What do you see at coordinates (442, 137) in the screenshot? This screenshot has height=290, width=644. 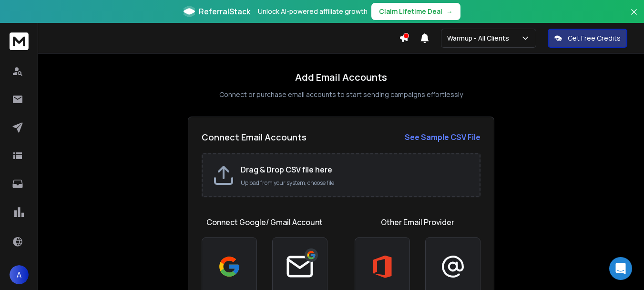 I see `a: See Sample CSV File` at bounding box center [442, 137].